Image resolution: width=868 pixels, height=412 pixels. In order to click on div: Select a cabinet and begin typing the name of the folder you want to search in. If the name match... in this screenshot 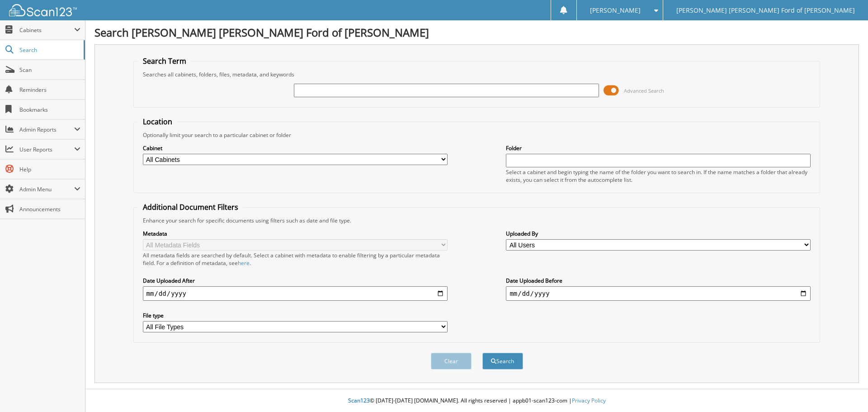, I will do `click(658, 176)`.